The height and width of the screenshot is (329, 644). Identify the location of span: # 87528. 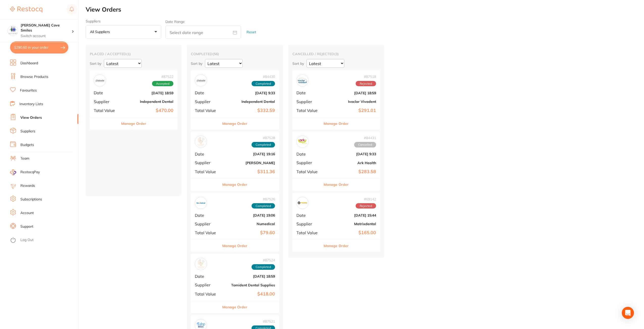
(263, 138).